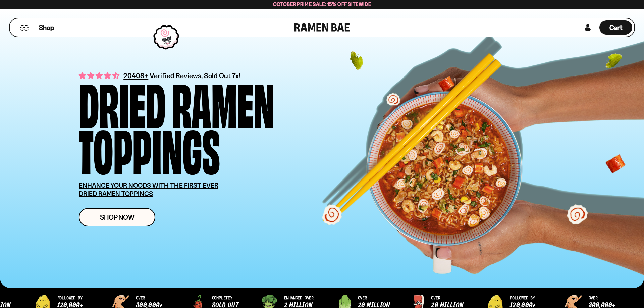 The height and width of the screenshot is (308, 644). I want to click on span: Shop Now, so click(117, 217).